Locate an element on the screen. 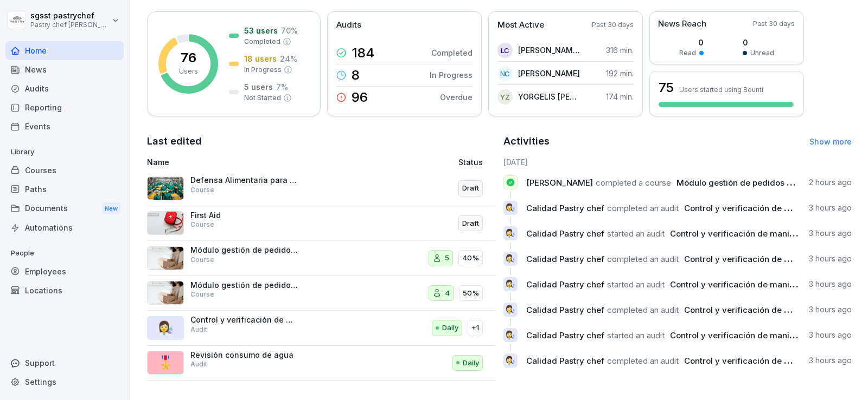  p: Not Started is located at coordinates (263, 98).